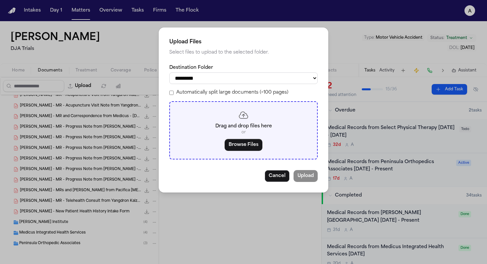  What do you see at coordinates (277, 176) in the screenshot?
I see `button: Cancel` at bounding box center [277, 176].